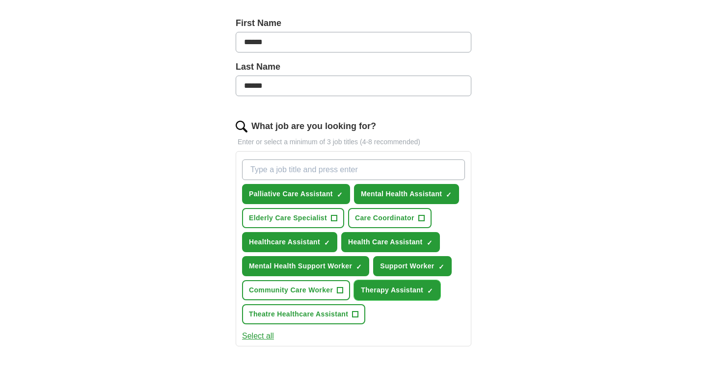  I want to click on span: Therapy Assistant, so click(392, 290).